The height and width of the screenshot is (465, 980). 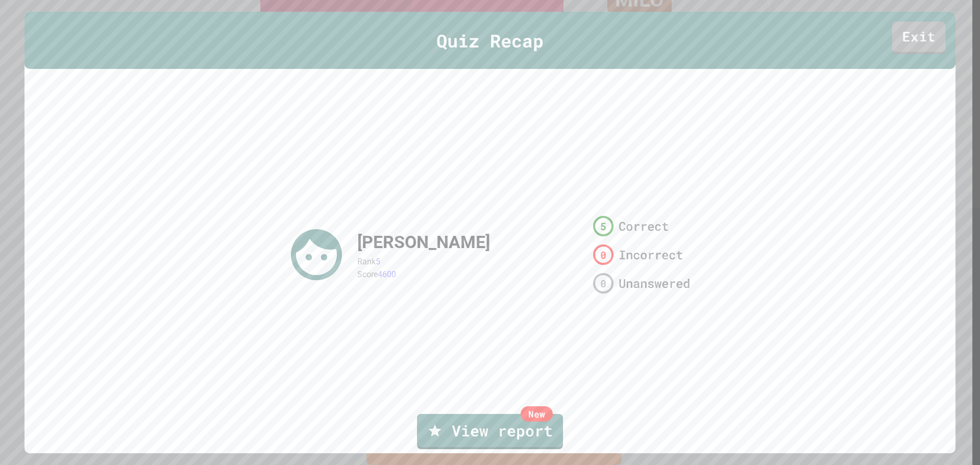 What do you see at coordinates (643, 227) in the screenshot?
I see `span: Correct` at bounding box center [643, 227].